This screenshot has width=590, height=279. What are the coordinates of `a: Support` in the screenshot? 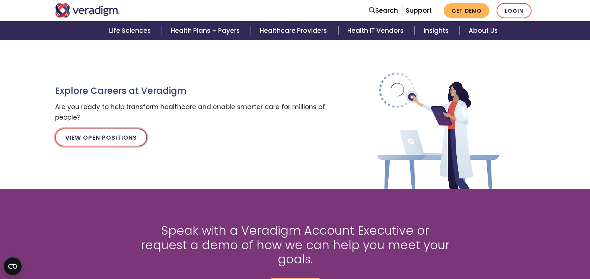 It's located at (419, 10).